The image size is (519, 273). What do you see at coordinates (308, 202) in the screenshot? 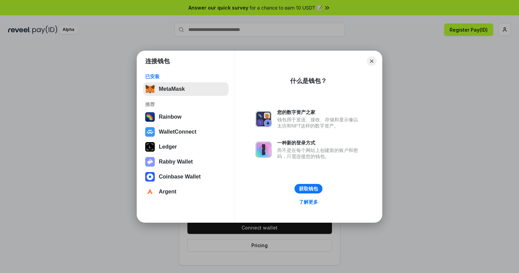
I see `a: 了解更多` at bounding box center [308, 202].